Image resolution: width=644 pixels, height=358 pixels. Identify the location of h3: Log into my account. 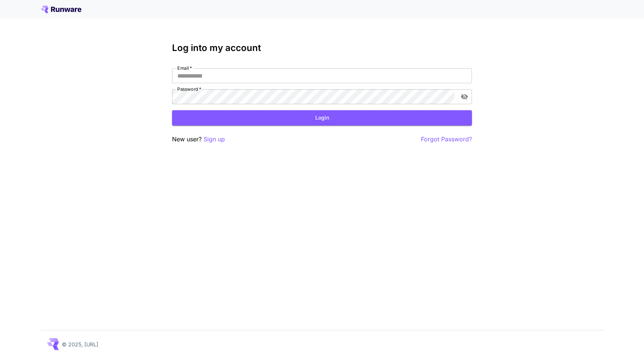
(322, 48).